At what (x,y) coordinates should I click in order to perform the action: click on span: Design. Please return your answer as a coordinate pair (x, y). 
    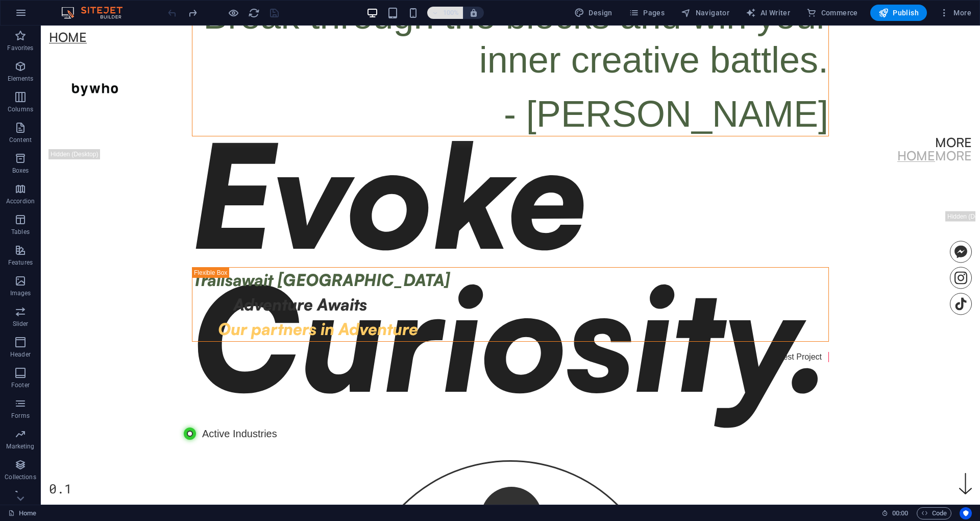
    Looking at the image, I should click on (593, 13).